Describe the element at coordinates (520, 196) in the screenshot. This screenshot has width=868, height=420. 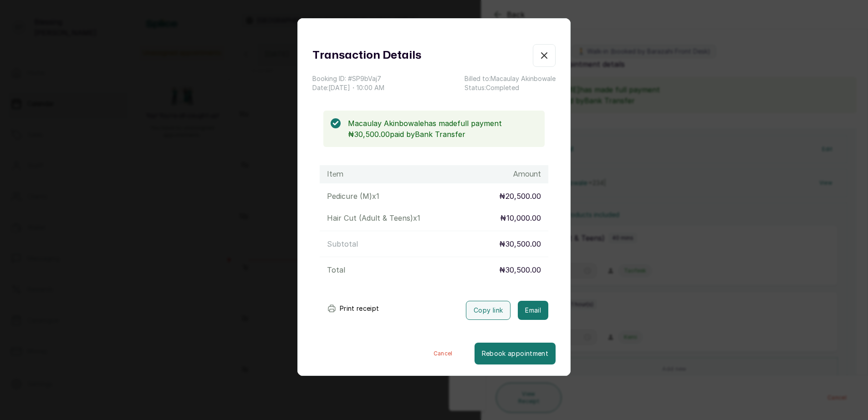
I see `p: ₦20,500.00` at that location.